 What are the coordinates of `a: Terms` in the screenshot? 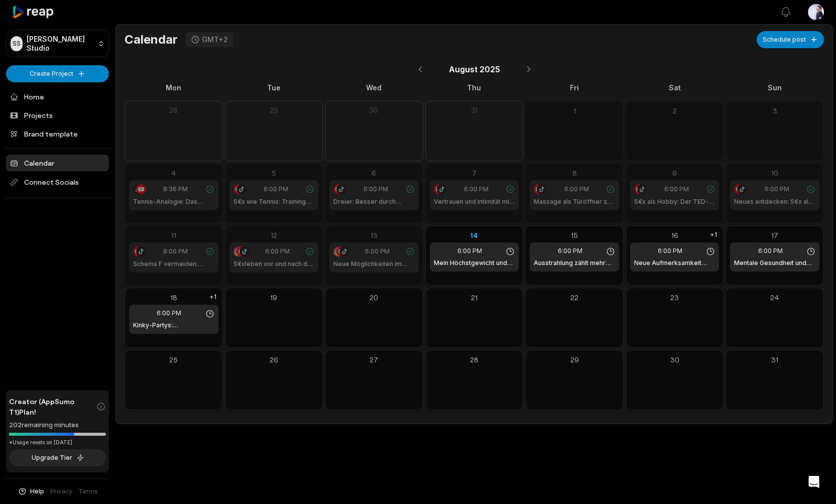 It's located at (88, 491).